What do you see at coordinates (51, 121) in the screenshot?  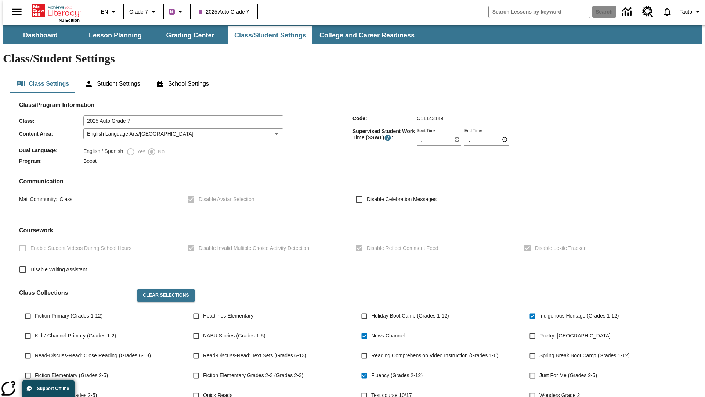 I see `span: Class :` at bounding box center [51, 121].